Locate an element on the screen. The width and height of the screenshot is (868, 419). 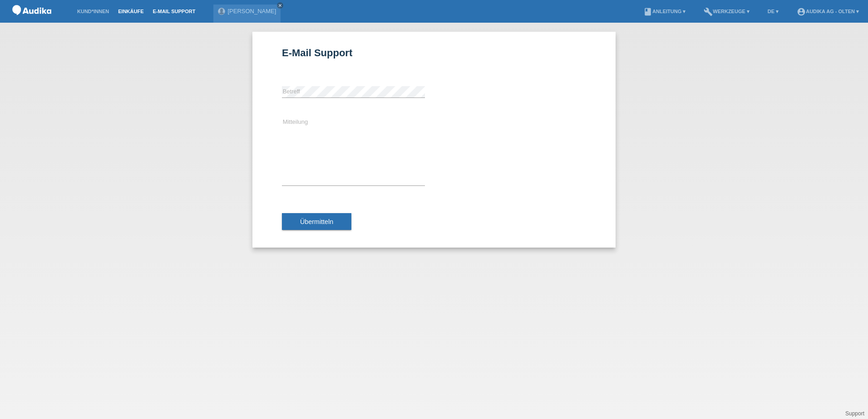
a: DE ▾ is located at coordinates (773, 12).